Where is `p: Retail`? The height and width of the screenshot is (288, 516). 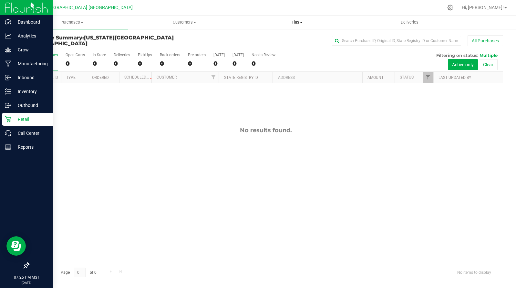 p: Retail is located at coordinates (31, 119).